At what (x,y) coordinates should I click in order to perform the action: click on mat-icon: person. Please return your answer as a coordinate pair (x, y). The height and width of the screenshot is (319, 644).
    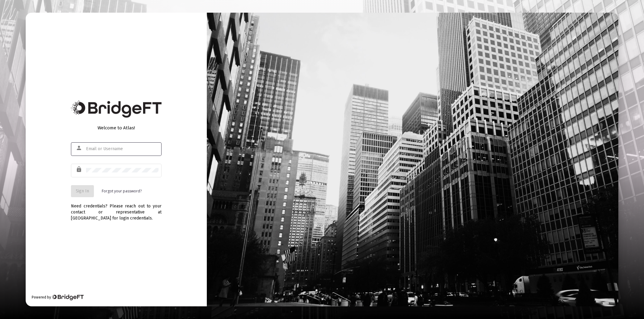
    Looking at the image, I should click on (80, 148).